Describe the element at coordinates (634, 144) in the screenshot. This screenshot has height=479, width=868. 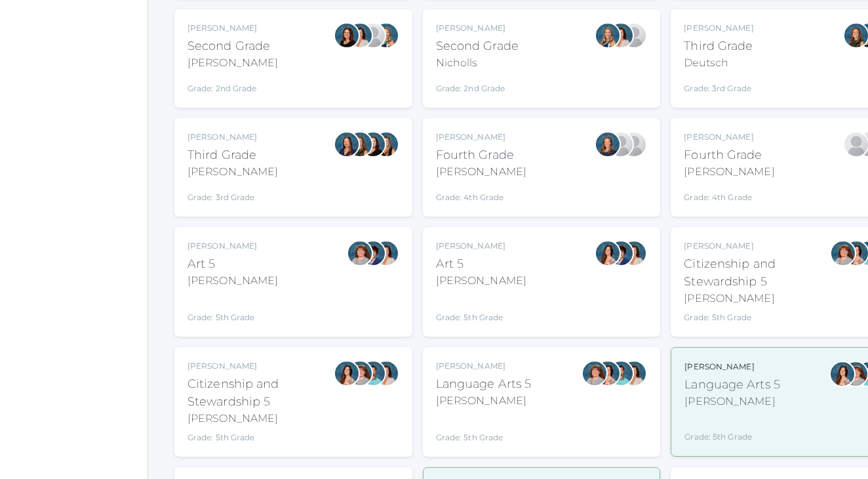
I see `div: Heather Porter` at that location.